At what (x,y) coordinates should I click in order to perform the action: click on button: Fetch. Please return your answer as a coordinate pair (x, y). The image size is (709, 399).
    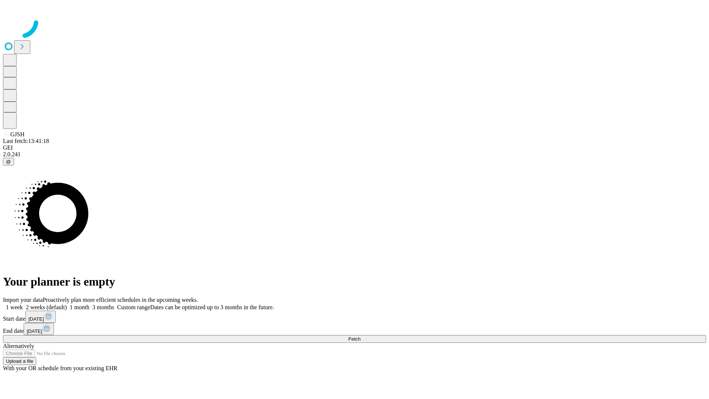
    Looking at the image, I should click on (355, 339).